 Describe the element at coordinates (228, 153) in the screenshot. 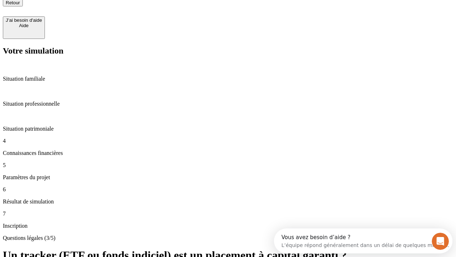

I see `p: Connaissances financières` at that location.